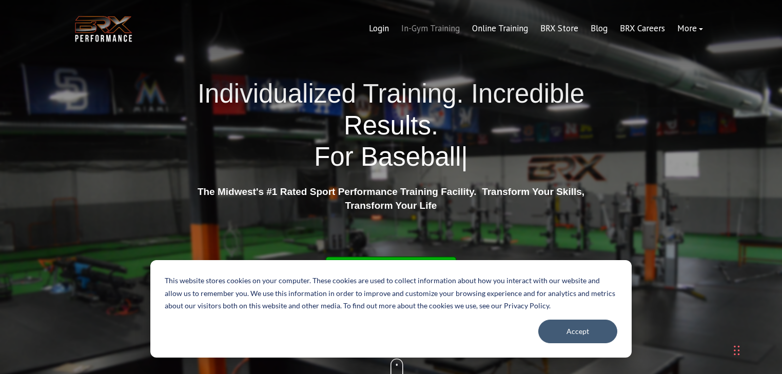  What do you see at coordinates (387, 156) in the screenshot?
I see `span: For Baseball` at bounding box center [387, 156].